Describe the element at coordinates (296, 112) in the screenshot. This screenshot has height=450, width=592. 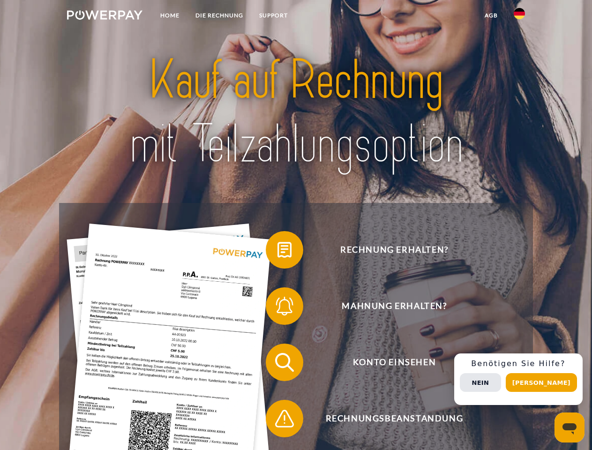
I see `img: title-powerpay_de.svg` at that location.